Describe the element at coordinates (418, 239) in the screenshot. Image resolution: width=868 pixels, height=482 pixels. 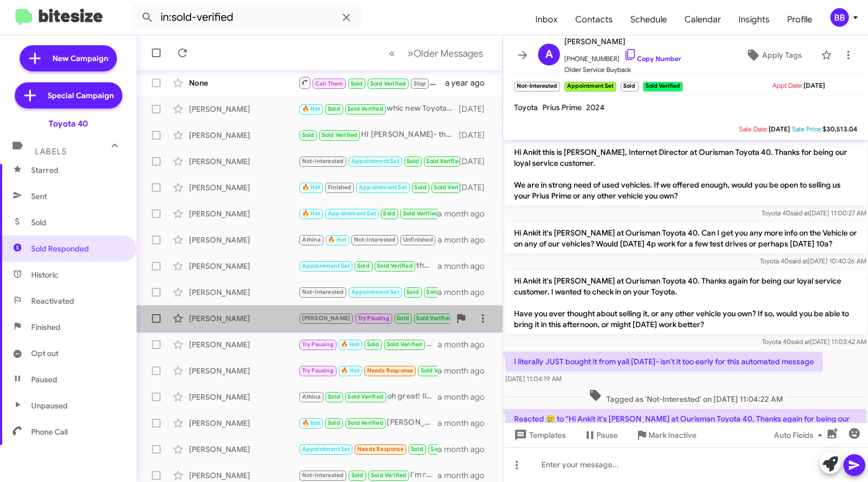
I see `span: Unfinished` at that location.